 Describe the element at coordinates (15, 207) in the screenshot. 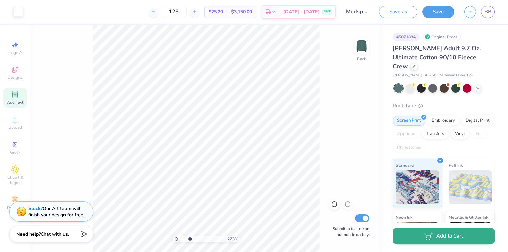

I see `span: Decorate` at that location.